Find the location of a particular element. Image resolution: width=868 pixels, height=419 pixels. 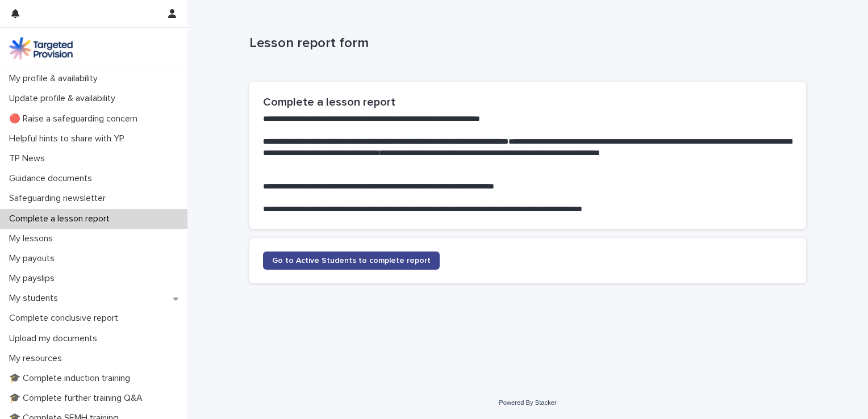

p: 🎓 Complete induction training is located at coordinates (71, 379).